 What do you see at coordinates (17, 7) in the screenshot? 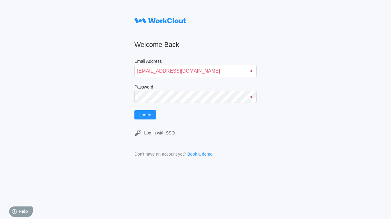
I see `span: Help` at bounding box center [17, 7].